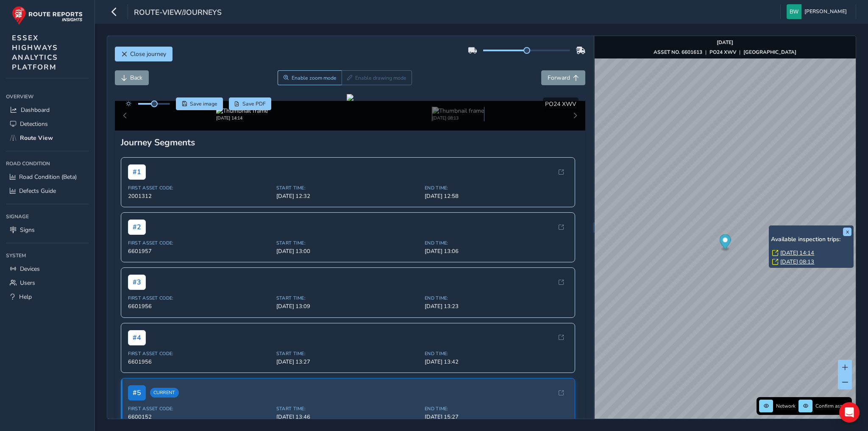 The width and height of the screenshot is (868, 431). What do you see at coordinates (37, 191) in the screenshot?
I see `span: Defects Guide` at bounding box center [37, 191].